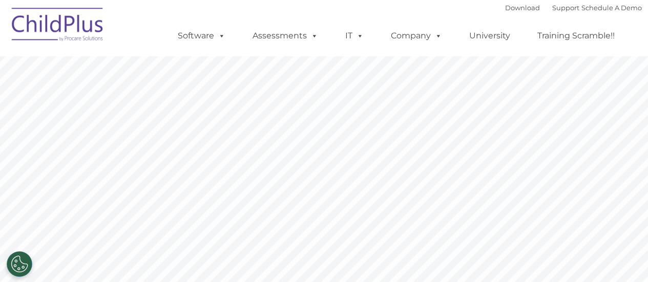  Describe the element at coordinates (58, 26) in the screenshot. I see `img: ChildPlus by Procare Solutions` at that location.